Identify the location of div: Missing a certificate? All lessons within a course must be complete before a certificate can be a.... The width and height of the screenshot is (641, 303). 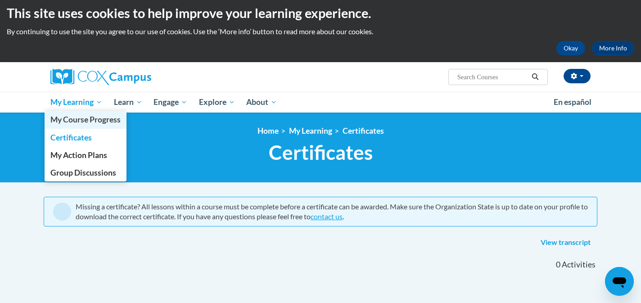
(332, 211).